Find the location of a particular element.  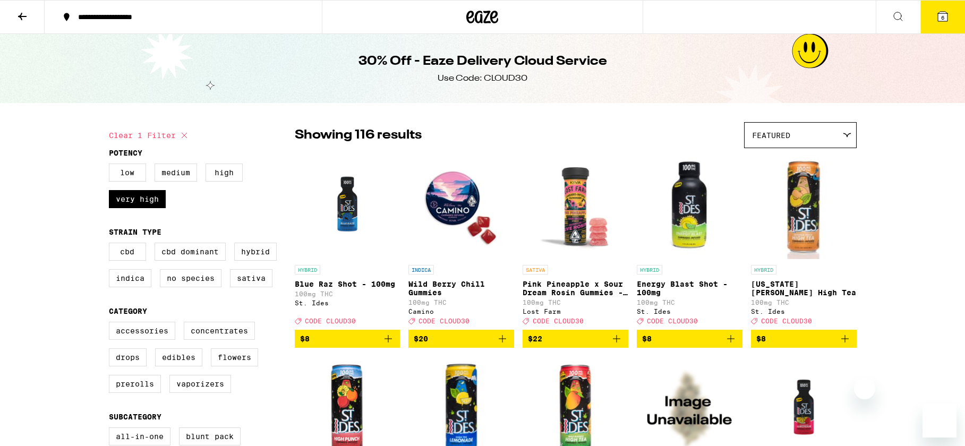

span: 6 is located at coordinates (942, 18).